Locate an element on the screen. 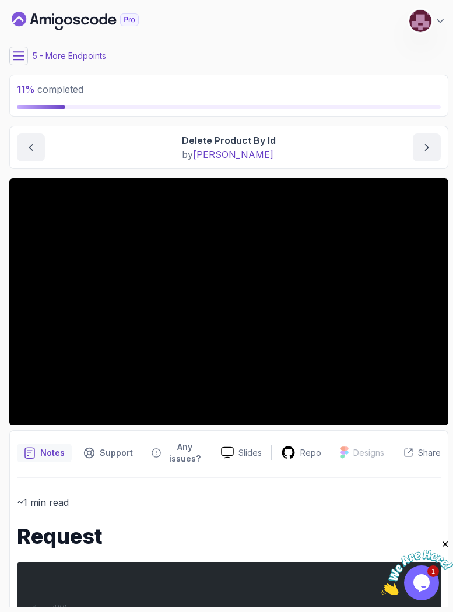  p: Repo is located at coordinates (310, 453).